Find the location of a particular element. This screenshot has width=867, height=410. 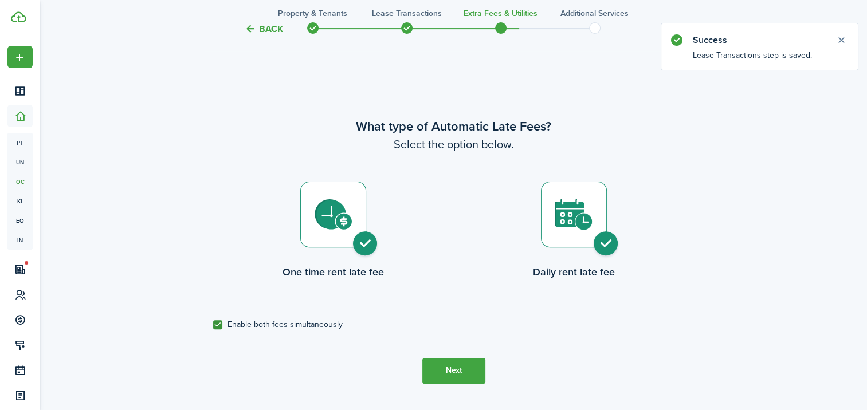

button: Open menu is located at coordinates (20, 57).